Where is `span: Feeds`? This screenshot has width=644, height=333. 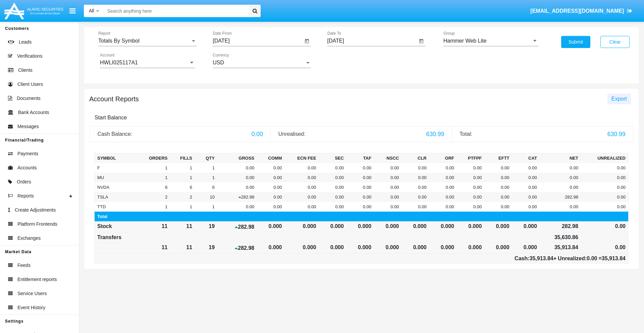 span: Feeds is located at coordinates (24, 265).